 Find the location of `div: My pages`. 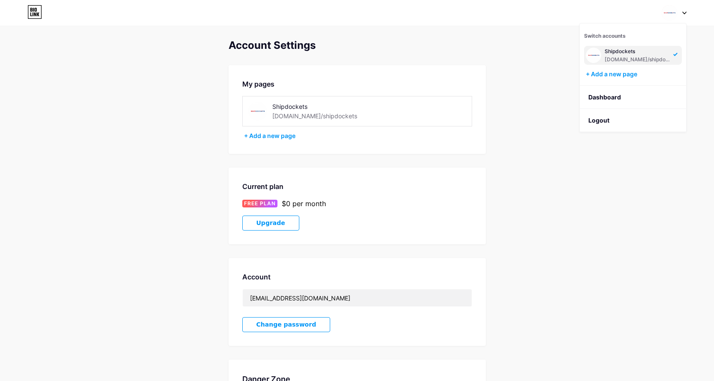

div: My pages is located at coordinates (357, 84).